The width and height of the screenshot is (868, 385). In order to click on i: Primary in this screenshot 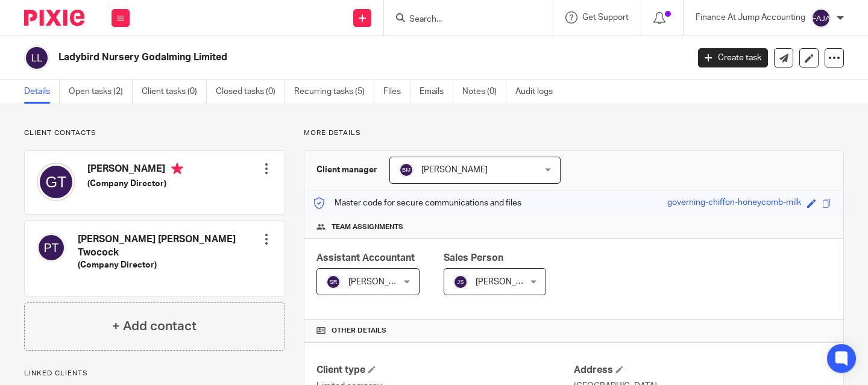, I will do `click(178, 169)`.